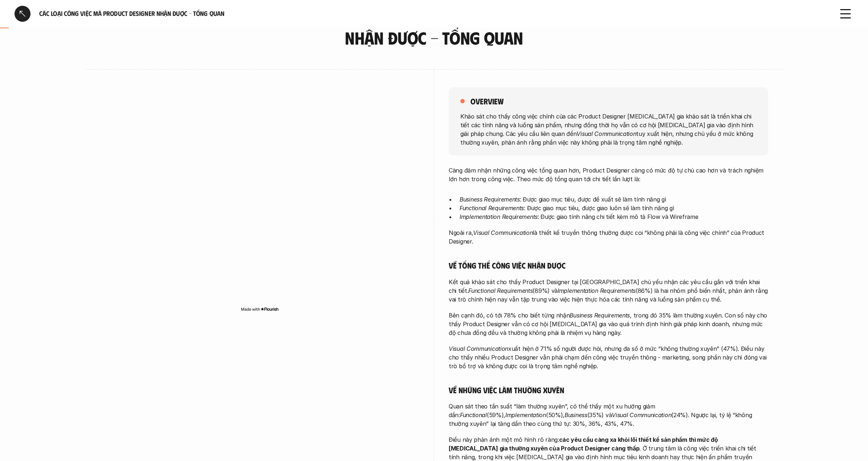 The image size is (868, 461). What do you see at coordinates (576, 415) in the screenshot?
I see `em: Business` at bounding box center [576, 415].